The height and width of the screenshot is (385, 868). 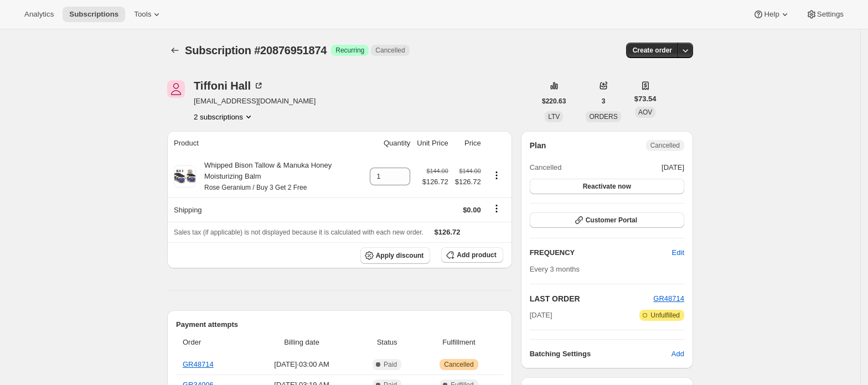 I want to click on span: Help, so click(x=771, y=14).